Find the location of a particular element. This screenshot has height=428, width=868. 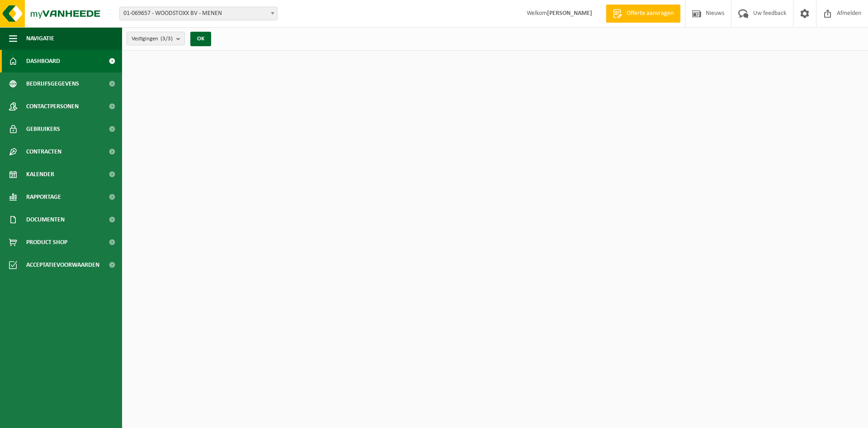

span: Documenten is located at coordinates (45, 220).